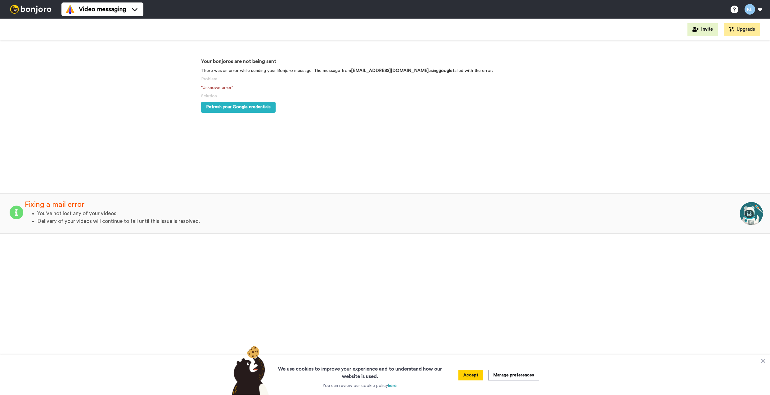 The height and width of the screenshot is (395, 770). What do you see at coordinates (471, 376) in the screenshot?
I see `button: Accept` at bounding box center [471, 376].